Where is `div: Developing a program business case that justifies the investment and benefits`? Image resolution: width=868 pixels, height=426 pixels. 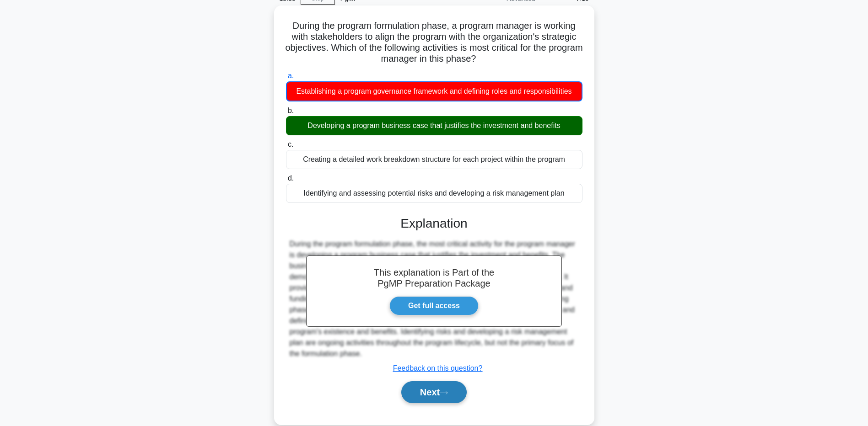
div: Developing a program business case that justifies the investment and benefits is located at coordinates (434, 125).